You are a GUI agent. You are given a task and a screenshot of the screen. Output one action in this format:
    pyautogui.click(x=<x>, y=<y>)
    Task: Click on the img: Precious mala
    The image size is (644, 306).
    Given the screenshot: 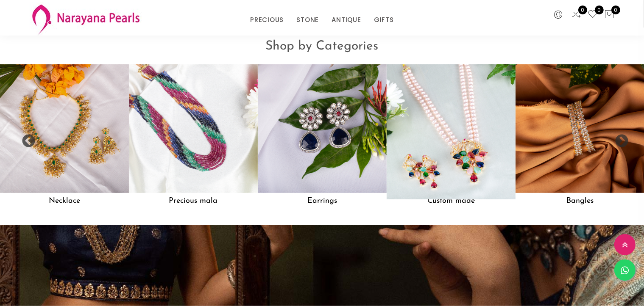 What is the action you would take?
    pyautogui.click(x=193, y=129)
    